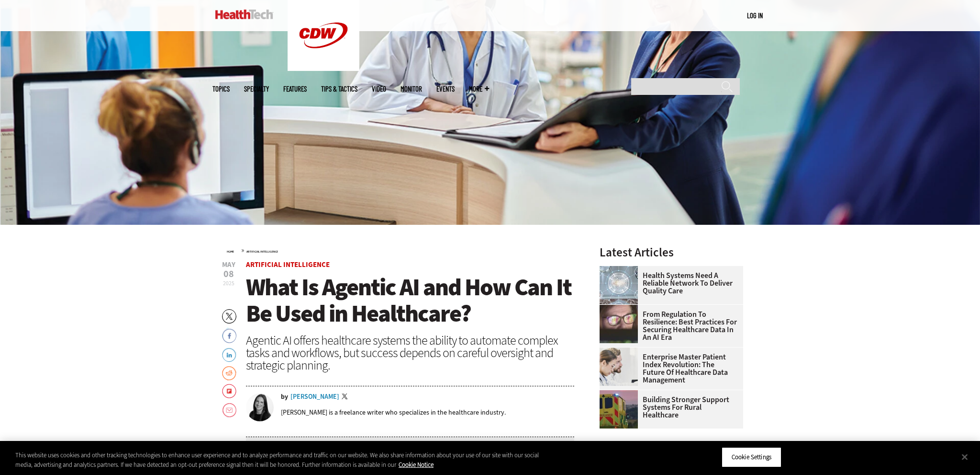 The image size is (980, 475). What do you see at coordinates (668, 283) in the screenshot?
I see `a: Health Systems Need a Reliable Network To Deliver Quality Care` at bounding box center [668, 283].